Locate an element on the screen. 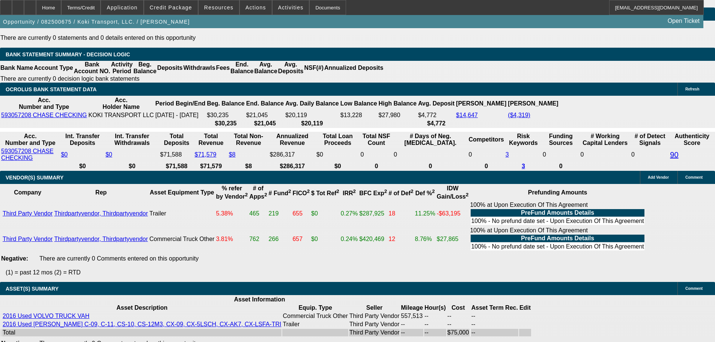 The height and width of the screenshot is (342, 715). div: 100% at Upon Execution Of This Agreement is located at coordinates (558, 214).